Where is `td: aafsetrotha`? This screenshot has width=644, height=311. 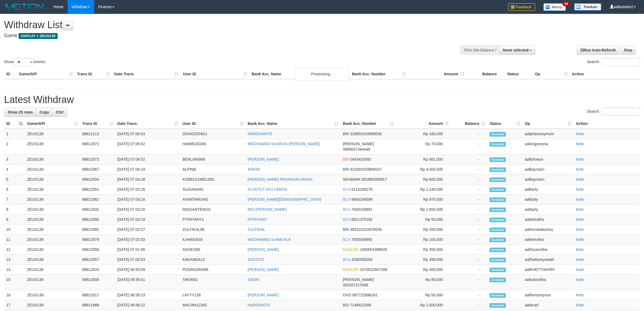 td: aafsetrotha is located at coordinates (548, 240).